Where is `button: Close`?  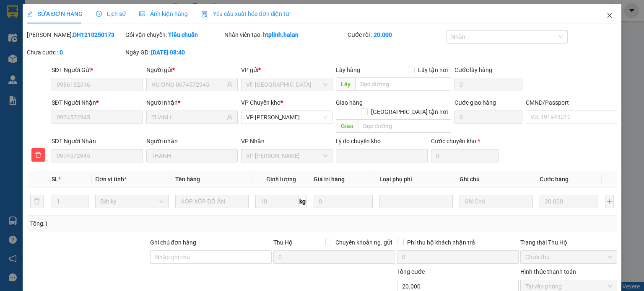 button: Close is located at coordinates (610, 16).